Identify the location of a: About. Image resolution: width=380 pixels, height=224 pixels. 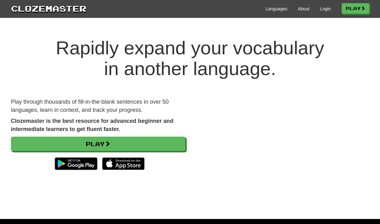
(304, 9).